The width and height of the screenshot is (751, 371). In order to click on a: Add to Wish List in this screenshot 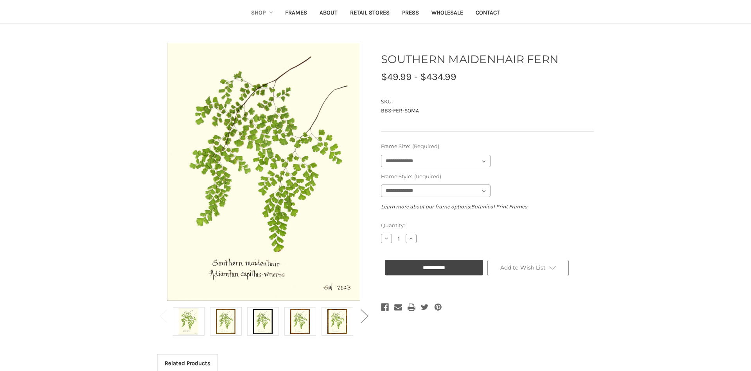, I will do `click(528, 268)`.